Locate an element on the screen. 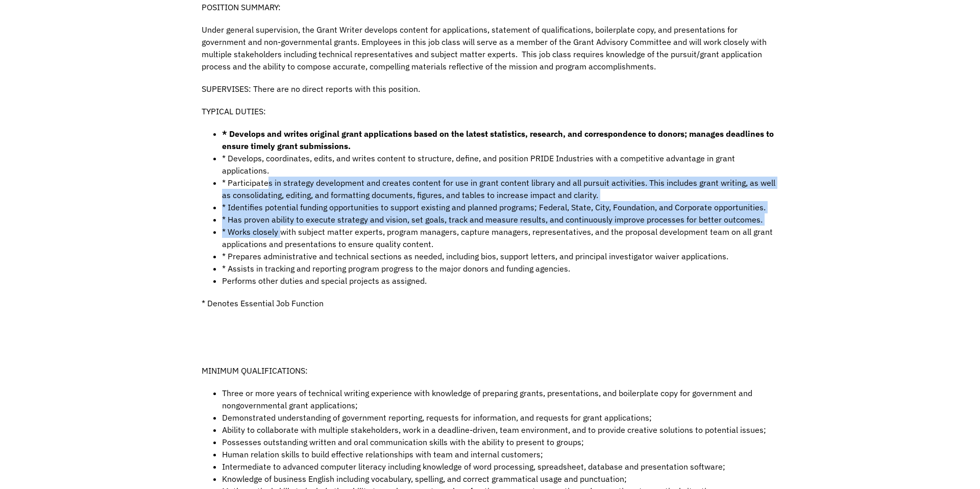 Image resolution: width=980 pixels, height=489 pixels. li: Knowledge of business English including vocabulary, spelling, and correct grammatical usage and p... is located at coordinates (500, 479).